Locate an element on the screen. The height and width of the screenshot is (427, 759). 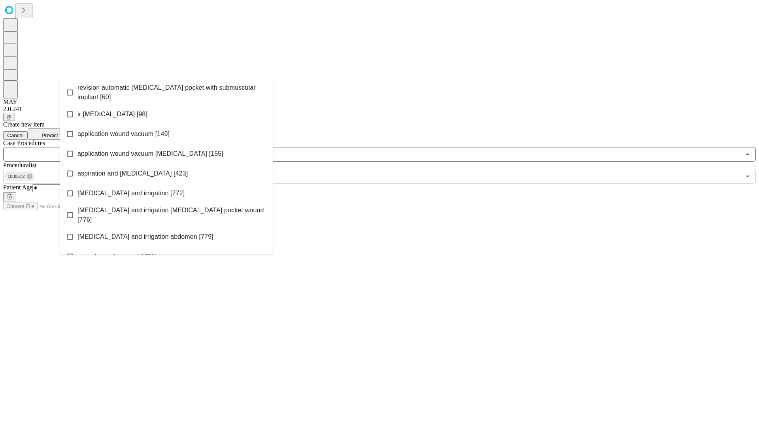
div: 1000512 is located at coordinates (19, 176).